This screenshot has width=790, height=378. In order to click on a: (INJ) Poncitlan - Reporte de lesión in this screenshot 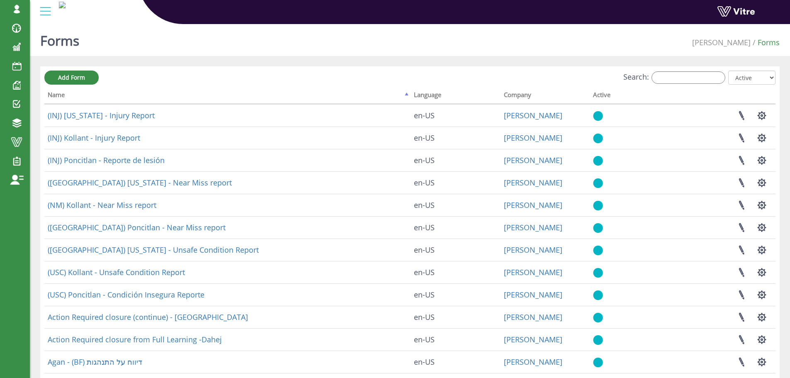, I will do `click(106, 160)`.